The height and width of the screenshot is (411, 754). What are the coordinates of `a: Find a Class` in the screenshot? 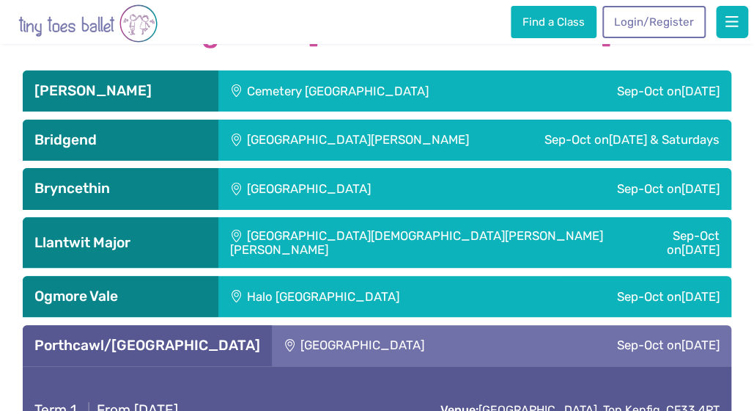 It's located at (554, 22).